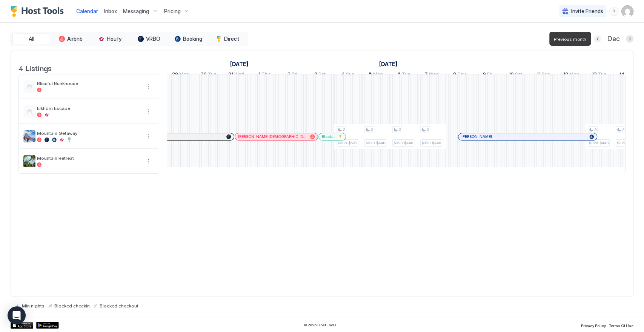 The image size is (644, 332). Describe the element at coordinates (89, 108) in the screenshot. I see `span: Elkhorn Escape` at that location.